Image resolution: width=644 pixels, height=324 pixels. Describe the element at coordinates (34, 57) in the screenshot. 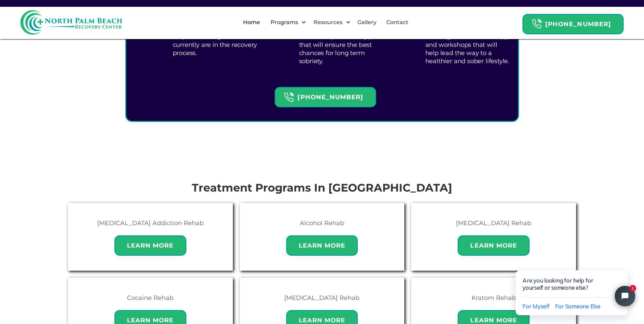

I see `span: For Myself` at that location.